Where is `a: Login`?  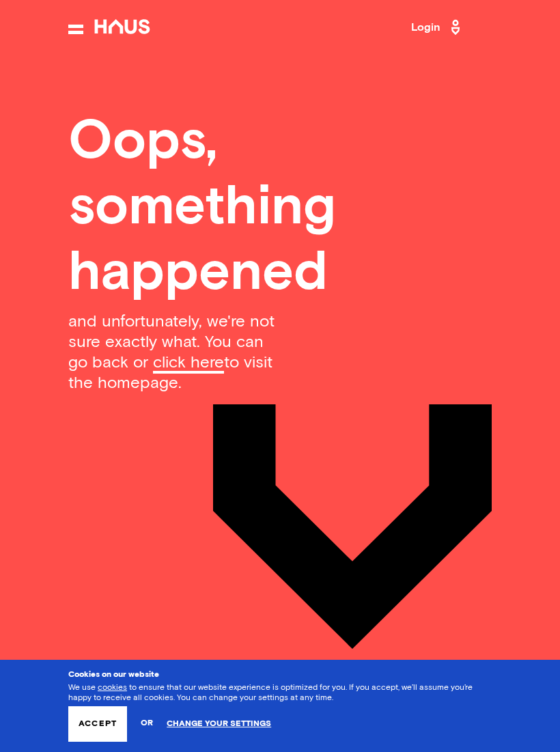 a: Login is located at coordinates (438, 27).